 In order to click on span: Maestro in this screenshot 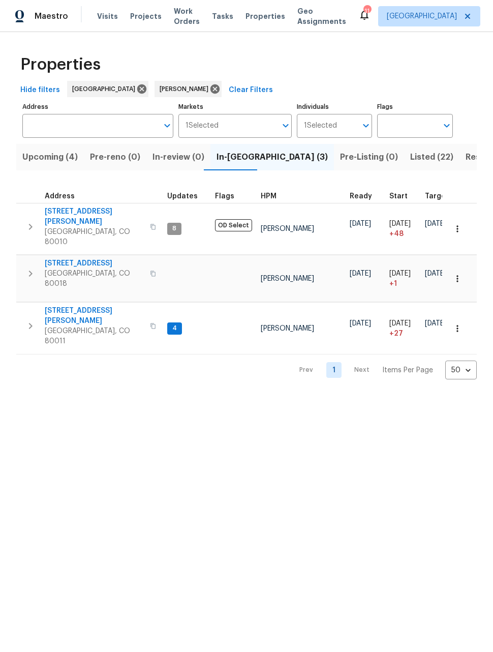, I will do `click(51, 16)`.